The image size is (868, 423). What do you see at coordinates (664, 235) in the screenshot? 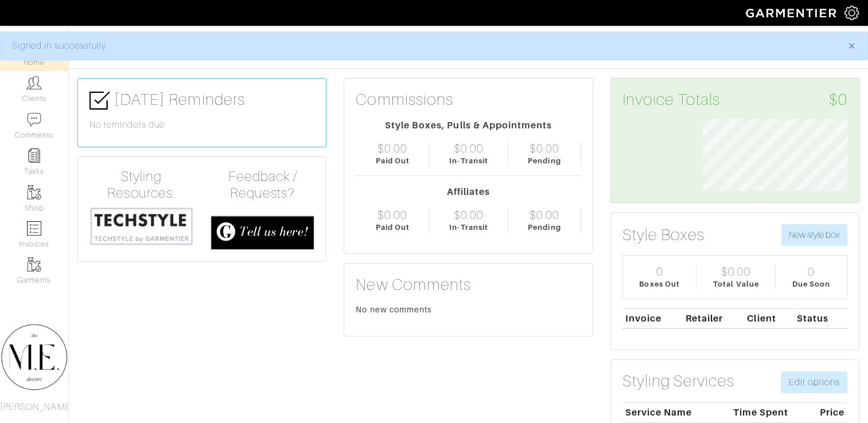
I see `h3: Style Boxes` at bounding box center [664, 235].